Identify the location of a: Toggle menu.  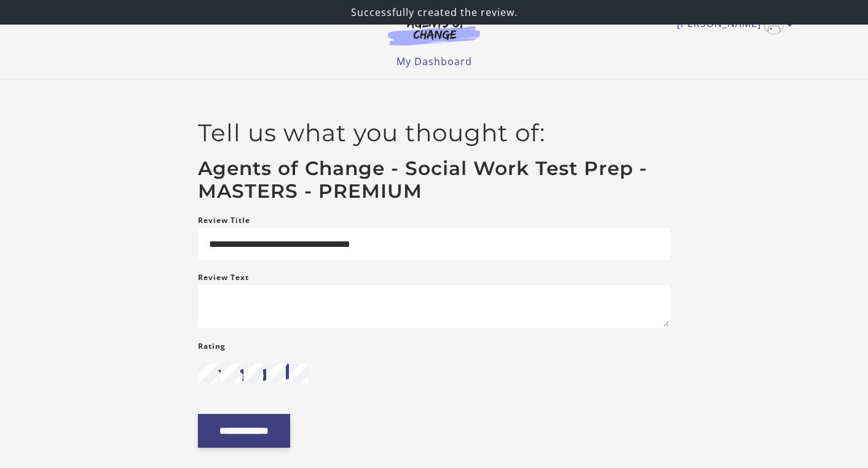
(731, 25).